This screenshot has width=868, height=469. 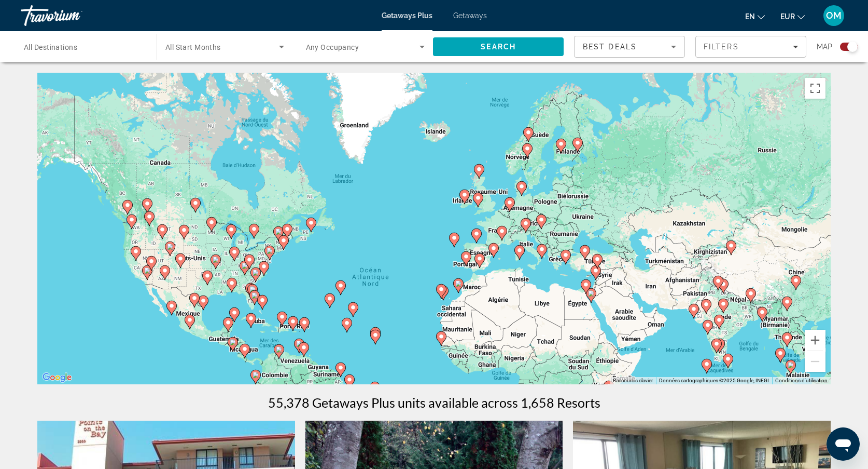 I want to click on a: Getaways, so click(x=470, y=16).